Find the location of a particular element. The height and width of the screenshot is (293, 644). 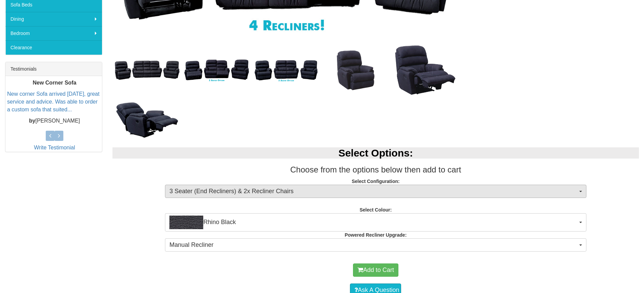

button: 3 Seater (End Recliners) & 2x Recliner Chairs is located at coordinates (375, 191).